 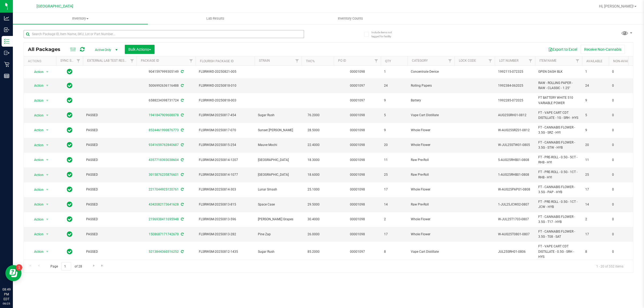 I want to click on span: 1 - 20 of 552 items, so click(x=610, y=266).